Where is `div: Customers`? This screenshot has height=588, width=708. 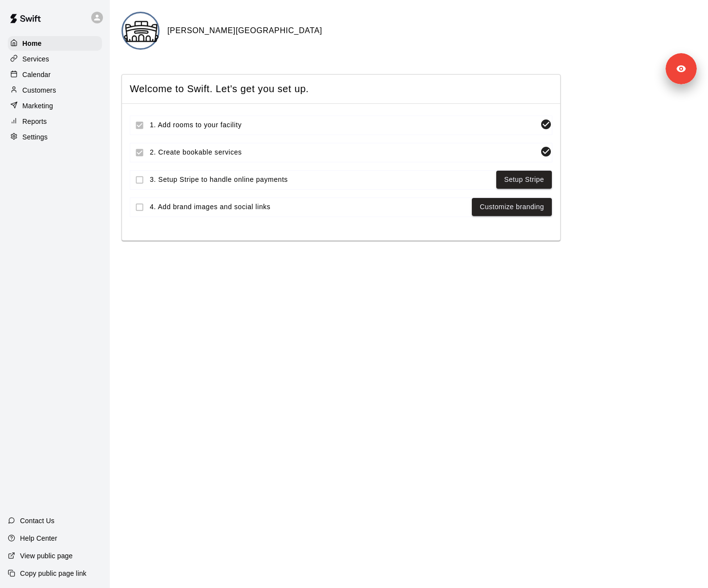
div: Customers is located at coordinates (55, 91).